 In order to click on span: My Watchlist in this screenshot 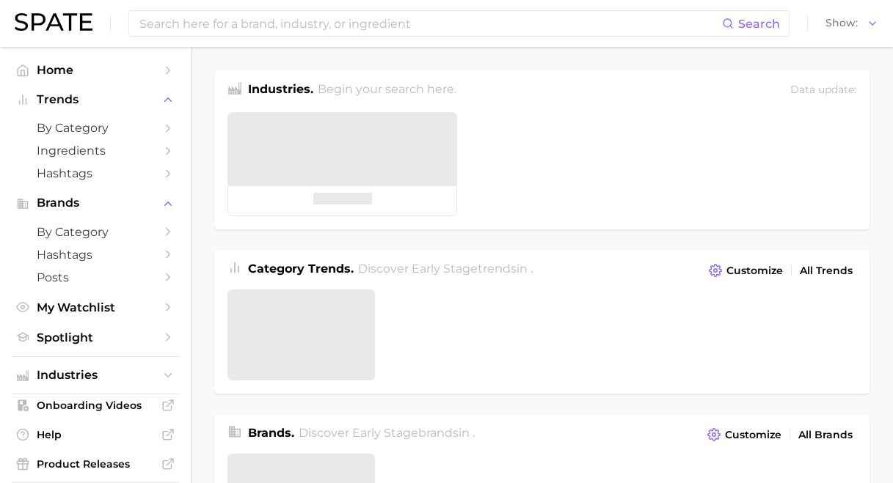, I will do `click(95, 307)`.